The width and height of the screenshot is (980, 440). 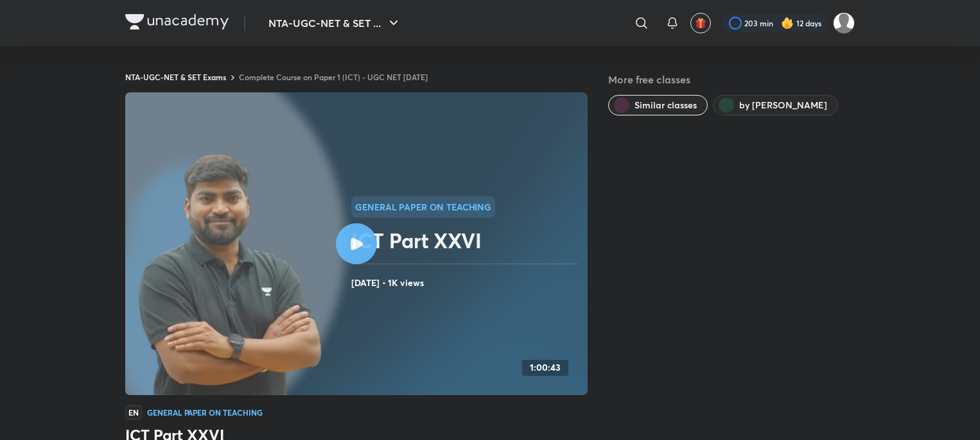 What do you see at coordinates (467, 241) in the screenshot?
I see `h2: ICT Part XXVI` at bounding box center [467, 241].